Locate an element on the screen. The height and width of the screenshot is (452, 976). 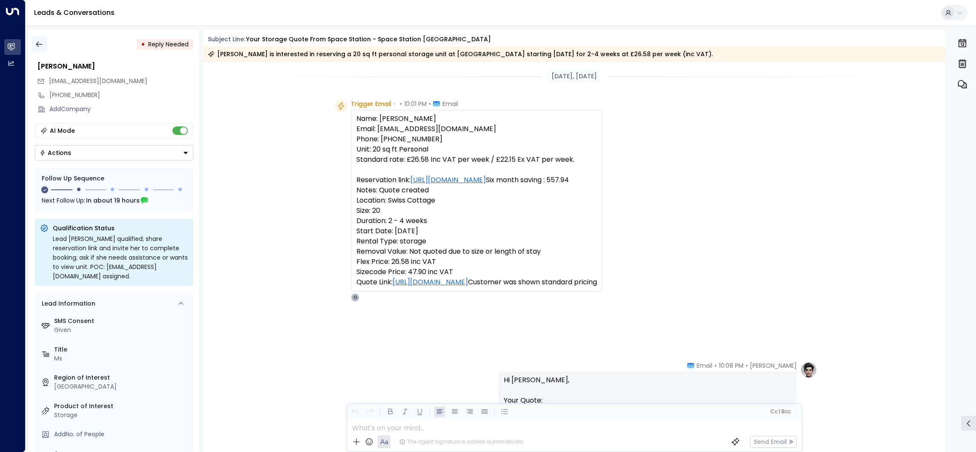
span: Cc Bcc is located at coordinates (780, 412).